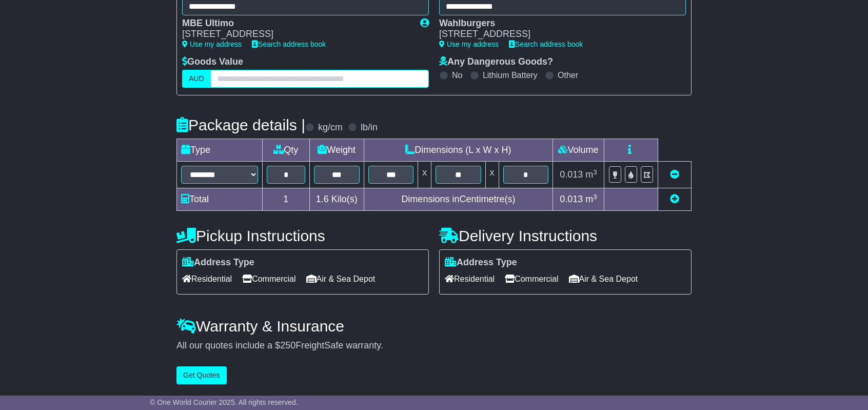 The width and height of the screenshot is (868, 410). What do you see at coordinates (578, 150) in the screenshot?
I see `td: Volume` at bounding box center [578, 150].